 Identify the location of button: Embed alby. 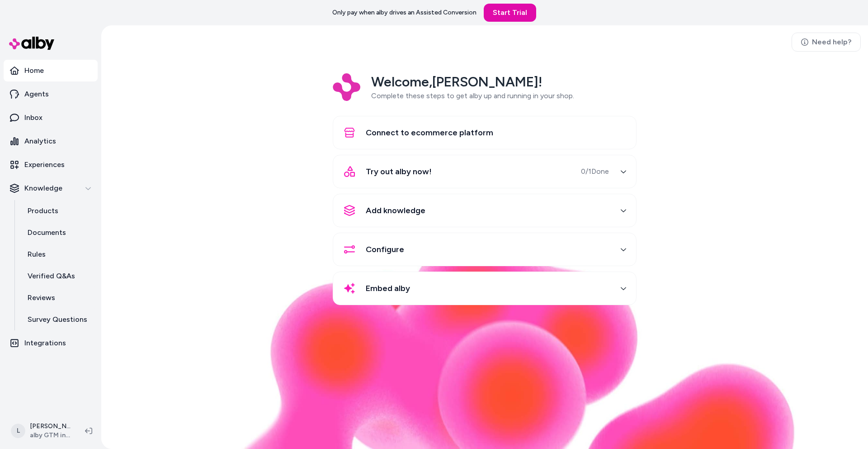
(485, 288).